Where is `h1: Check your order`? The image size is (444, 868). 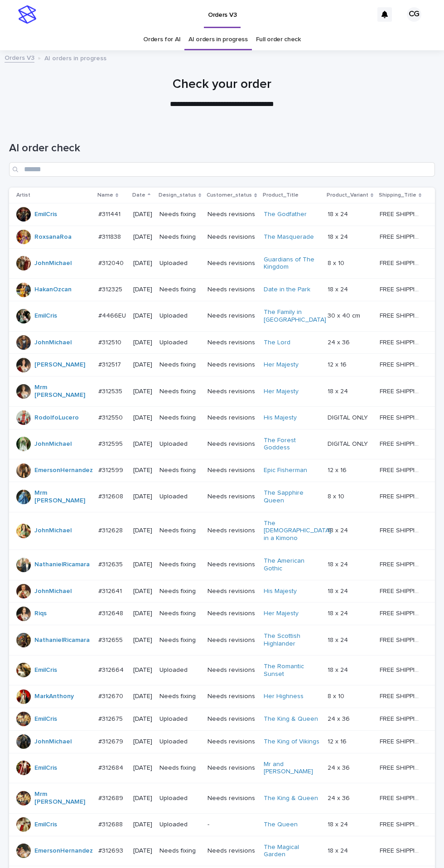 h1: Check your order is located at coordinates (222, 85).